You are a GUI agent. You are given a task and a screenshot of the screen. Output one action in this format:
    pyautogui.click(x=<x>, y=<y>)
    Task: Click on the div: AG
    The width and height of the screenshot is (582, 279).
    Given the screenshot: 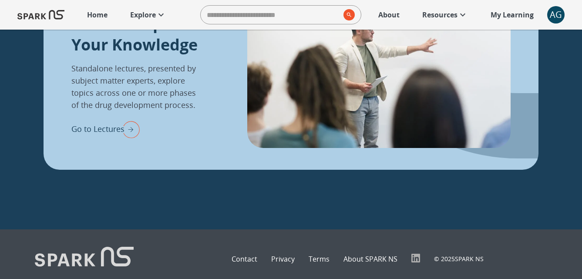 What is the action you would take?
    pyautogui.click(x=556, y=15)
    